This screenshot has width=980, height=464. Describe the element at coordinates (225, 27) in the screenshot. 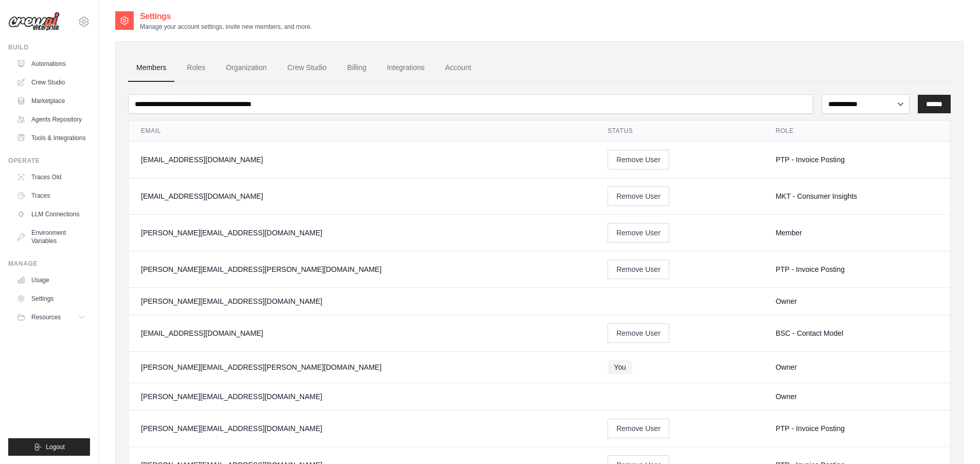

I see `p: Manage your account settings, invite new members, and more.` at that location.